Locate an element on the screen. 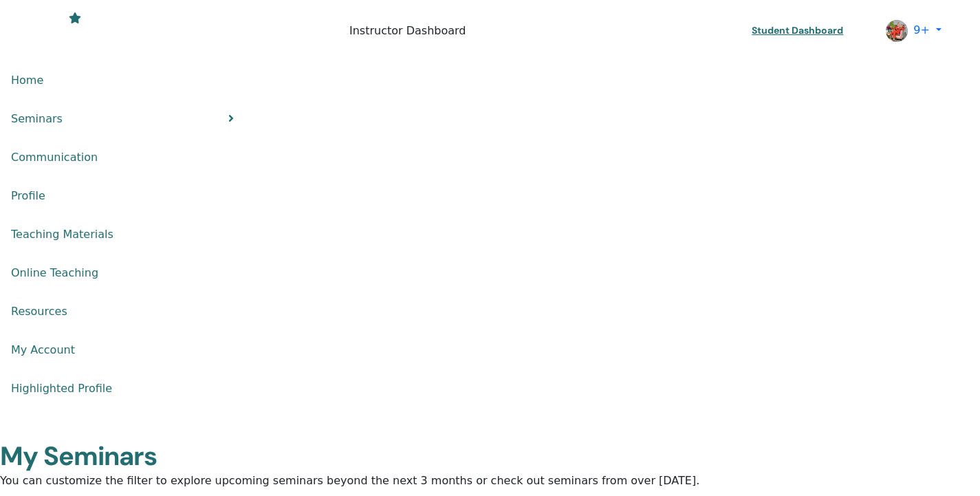  span: Resources is located at coordinates (39, 312).